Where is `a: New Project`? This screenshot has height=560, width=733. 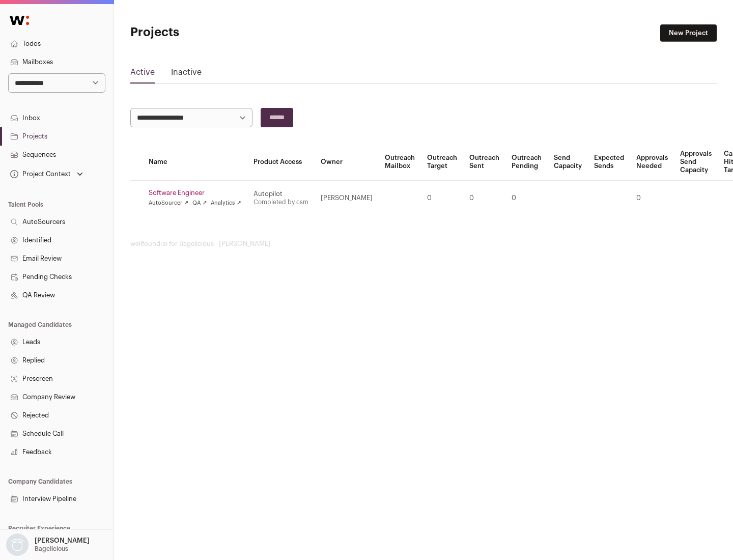
a: New Project is located at coordinates (688, 33).